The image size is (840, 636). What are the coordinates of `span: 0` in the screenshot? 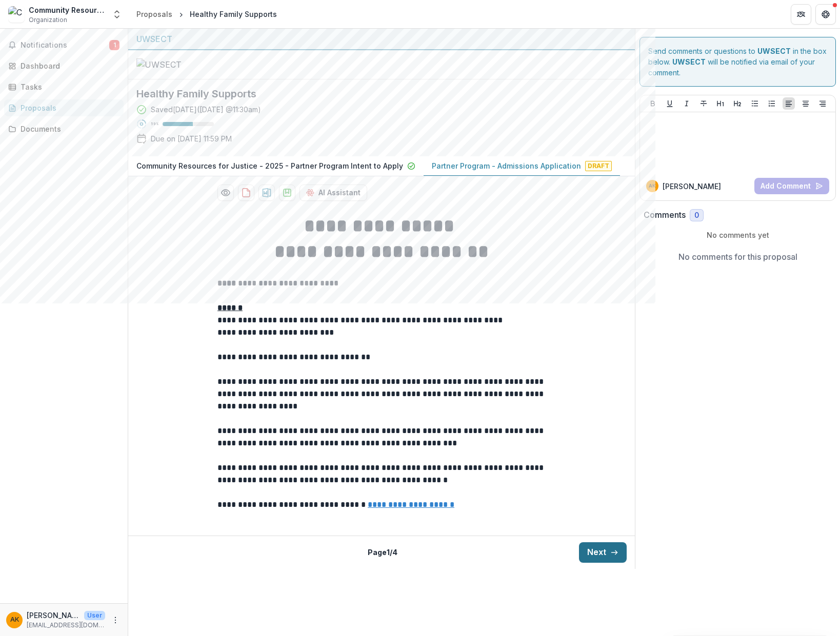 It's located at (696, 216).